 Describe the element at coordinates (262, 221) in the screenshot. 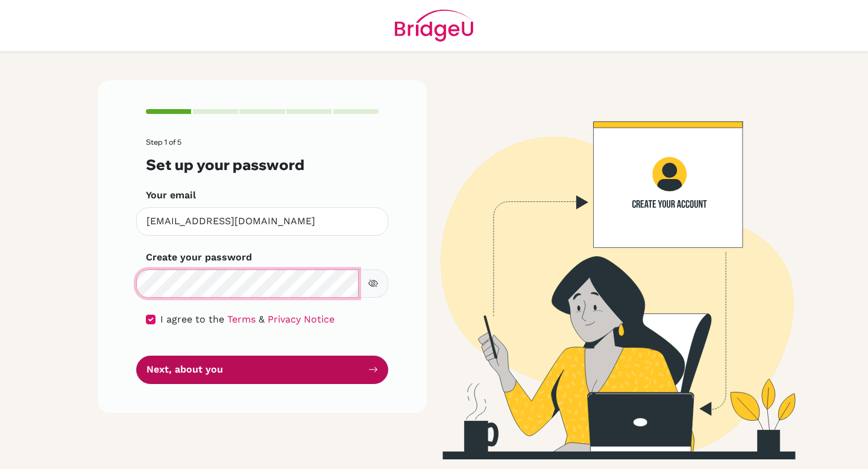

I see `input: Insert your email*` at that location.